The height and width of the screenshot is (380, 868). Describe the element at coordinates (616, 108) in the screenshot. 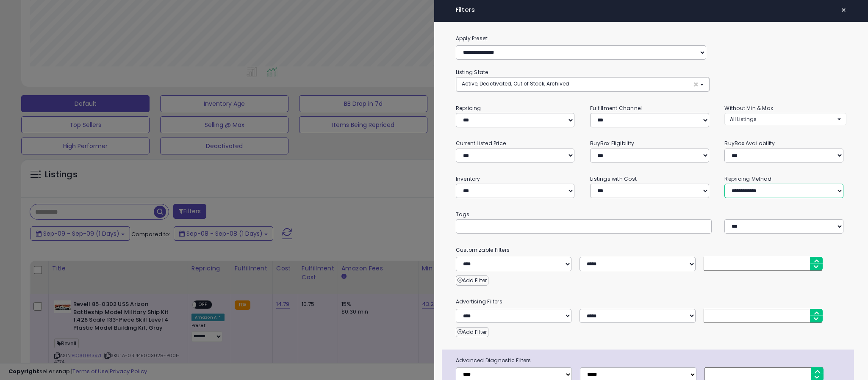

I see `small: Fulfillment Channel` at that location.